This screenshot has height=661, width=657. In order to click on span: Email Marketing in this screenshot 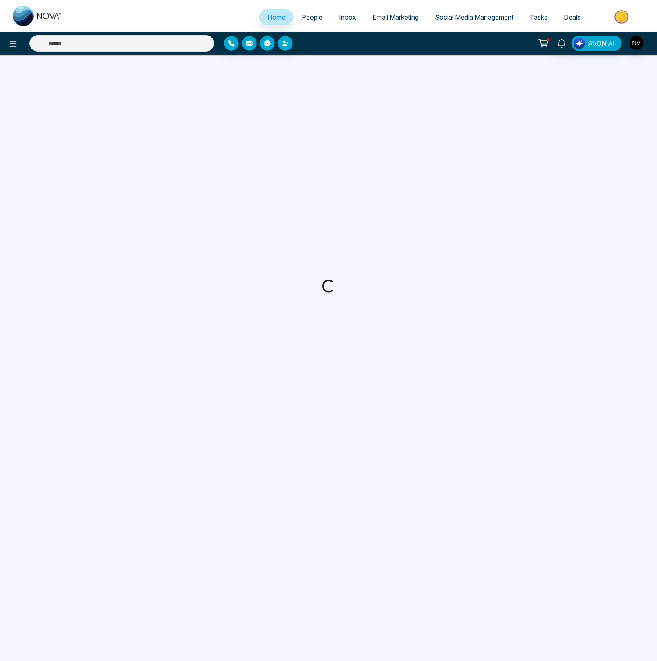, I will do `click(395, 17)`.